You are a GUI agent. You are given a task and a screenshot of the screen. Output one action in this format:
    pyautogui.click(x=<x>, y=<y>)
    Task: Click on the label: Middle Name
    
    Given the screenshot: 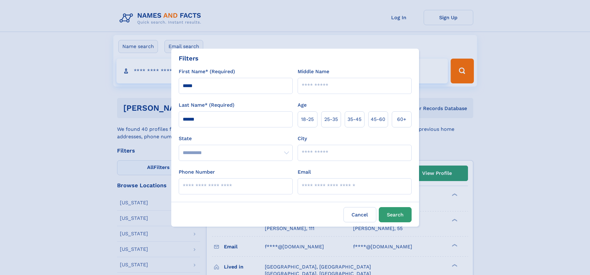 What is the action you would take?
    pyautogui.click(x=313, y=72)
    